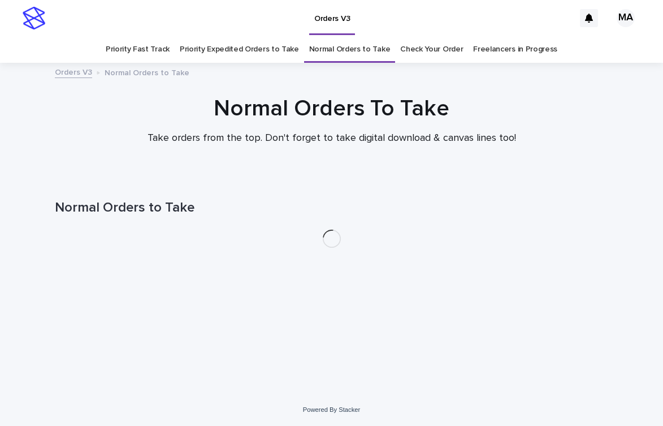 This screenshot has width=663, height=426. Describe the element at coordinates (239, 49) in the screenshot. I see `a: Priority Expedited Orders to Take` at that location.